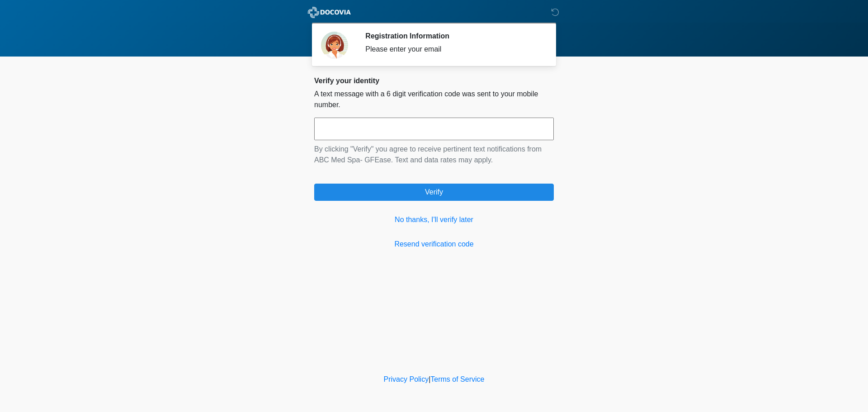 The image size is (868, 412). I want to click on img: ABC Med Spa- GFEase Logo, so click(329, 12).